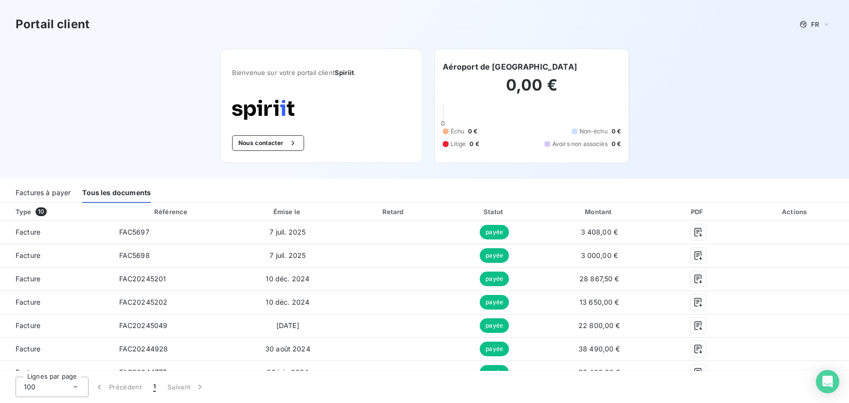 This screenshot has width=849, height=403. What do you see at coordinates (815, 24) in the screenshot?
I see `span: FR` at bounding box center [815, 24].